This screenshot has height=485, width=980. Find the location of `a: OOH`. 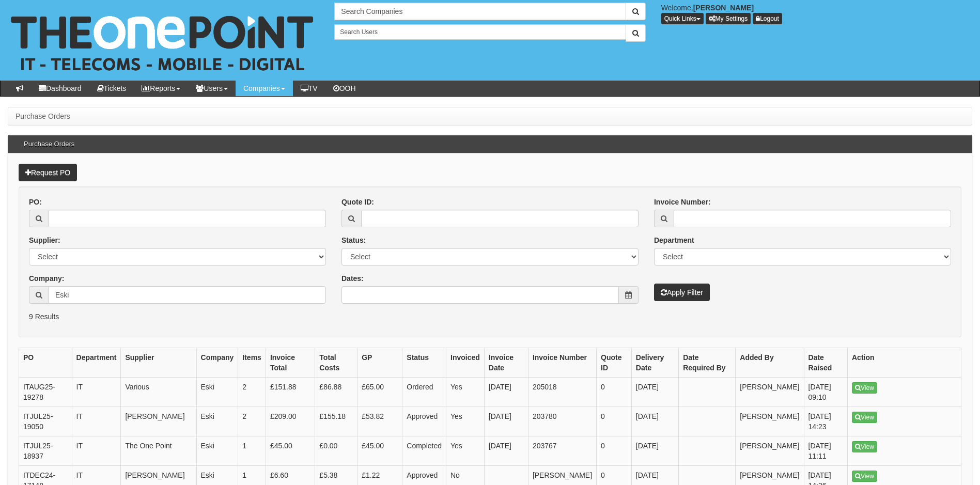

a: OOH is located at coordinates (345, 89).